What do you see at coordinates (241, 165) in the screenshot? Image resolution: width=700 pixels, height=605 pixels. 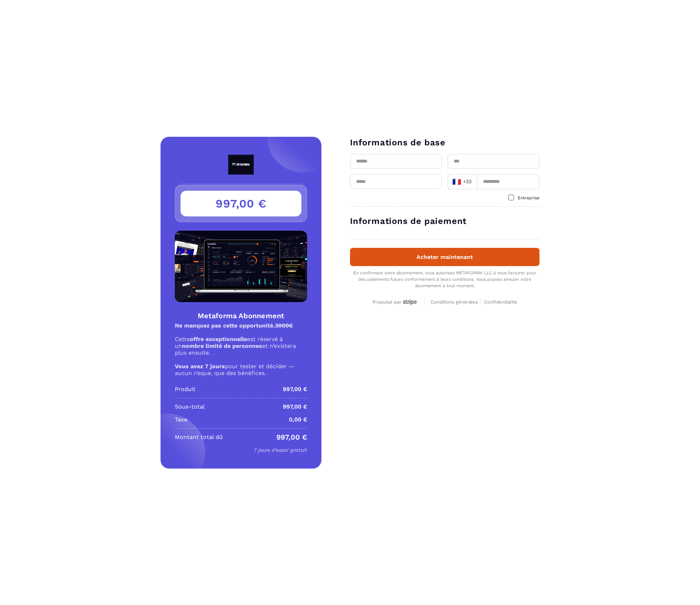 I see `img: logo` at bounding box center [241, 165].